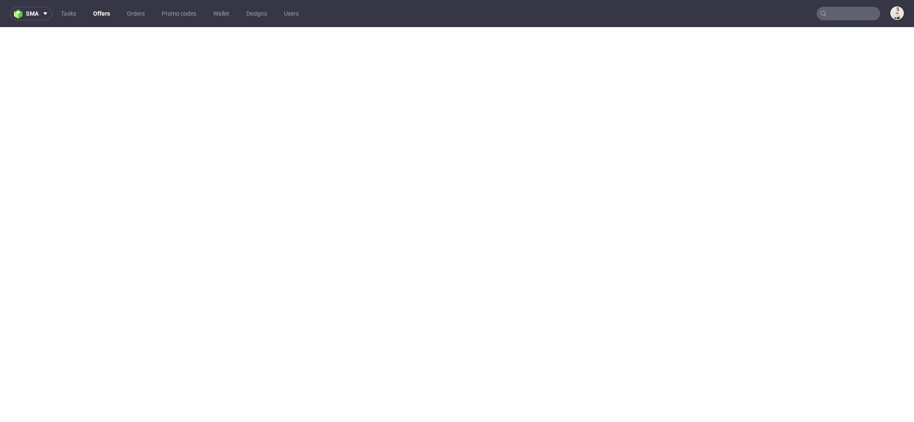  What do you see at coordinates (32, 14) in the screenshot?
I see `span: sma` at bounding box center [32, 14].